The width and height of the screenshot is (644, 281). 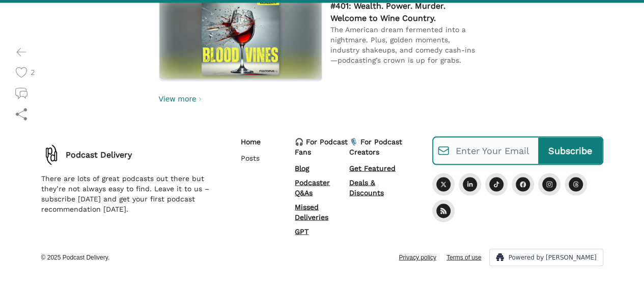 What do you see at coordinates (417, 258) in the screenshot?
I see `a: Privacy policy` at bounding box center [417, 258].